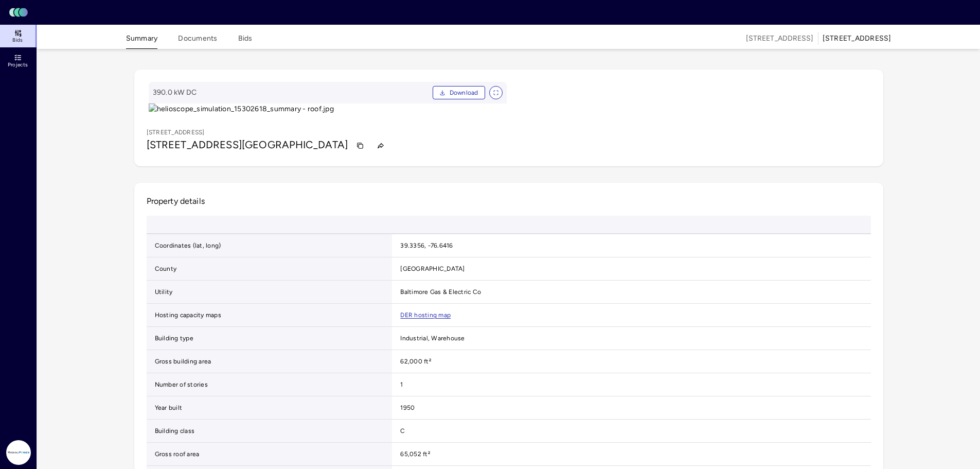  I want to click on td: Year built, so click(269, 407).